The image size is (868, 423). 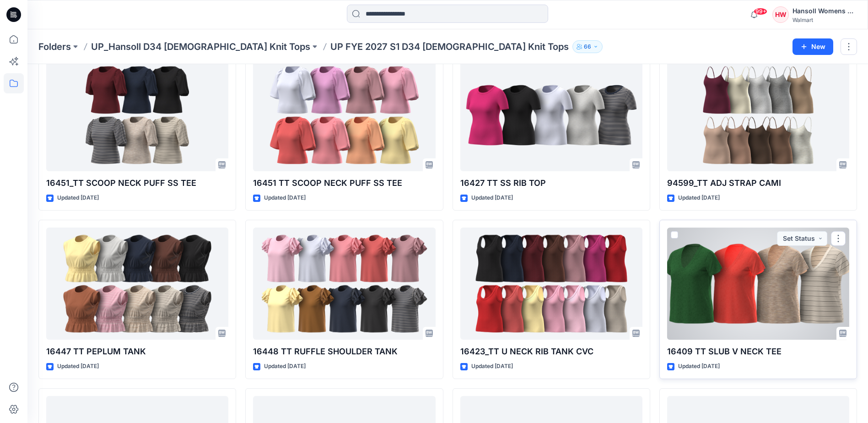 What do you see at coordinates (551, 183) in the screenshot?
I see `p: 16427 TT SS RIB TOP` at bounding box center [551, 183].